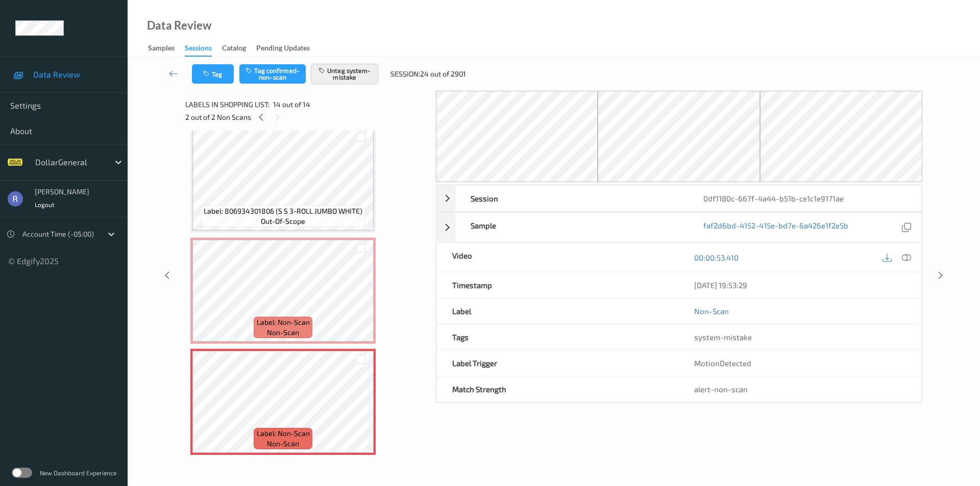 The height and width of the screenshot is (486, 980). What do you see at coordinates (679, 227) in the screenshot?
I see `div: Samplefaf2d6bd-4152-415e-bd7e-6a426e1f2e5b` at bounding box center [679, 227].